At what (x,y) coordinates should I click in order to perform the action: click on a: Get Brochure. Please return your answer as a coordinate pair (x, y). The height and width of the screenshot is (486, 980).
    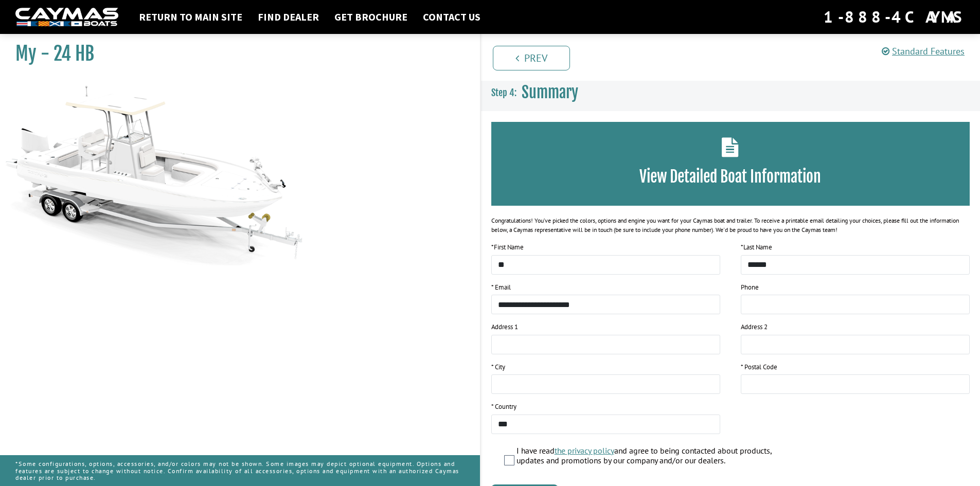
    Looking at the image, I should click on (371, 17).